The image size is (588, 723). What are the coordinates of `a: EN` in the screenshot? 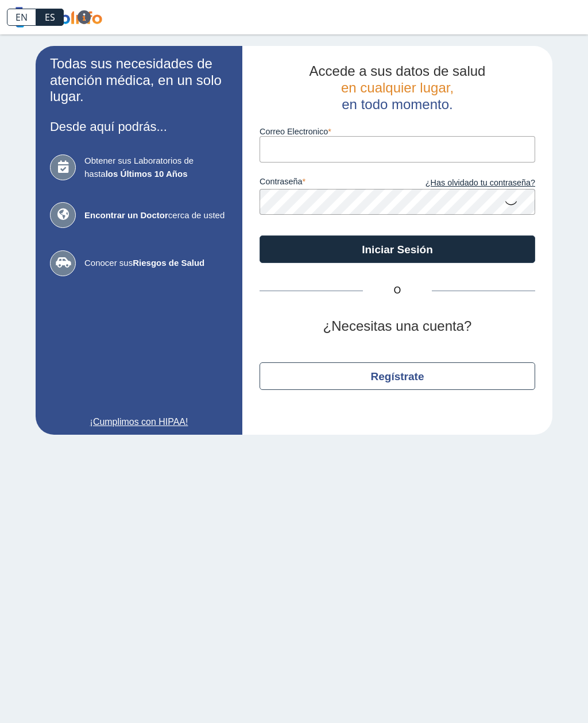 It's located at (21, 17).